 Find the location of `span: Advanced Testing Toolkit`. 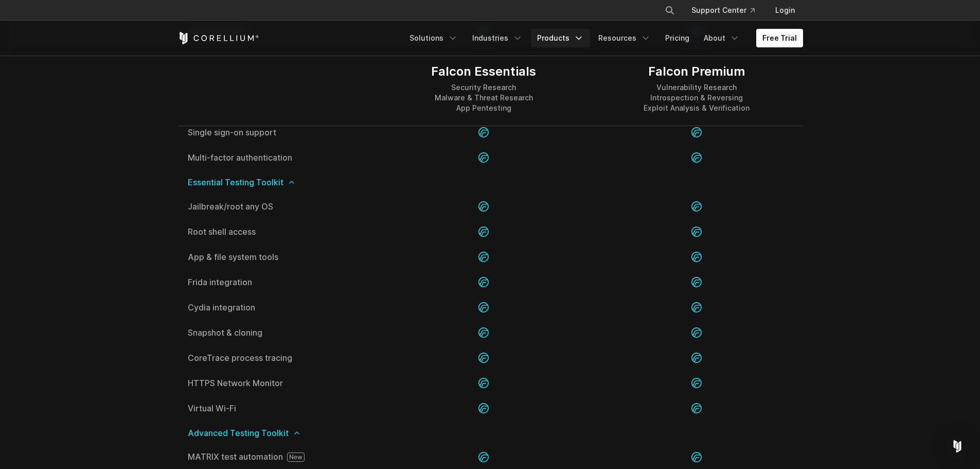

span: Advanced Testing Toolkit is located at coordinates (491, 433).